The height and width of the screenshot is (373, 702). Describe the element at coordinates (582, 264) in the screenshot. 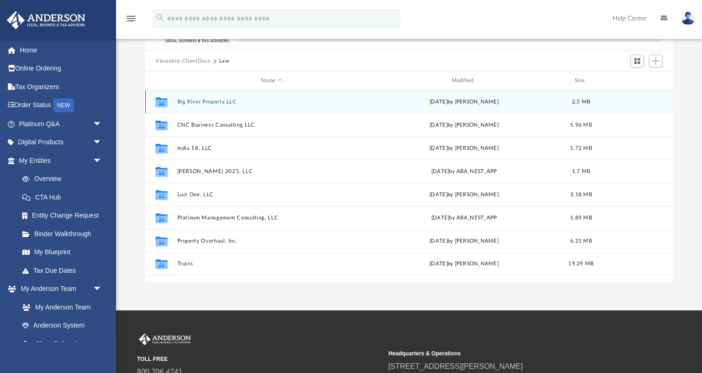

I see `span: 19.29 MB` at that location.